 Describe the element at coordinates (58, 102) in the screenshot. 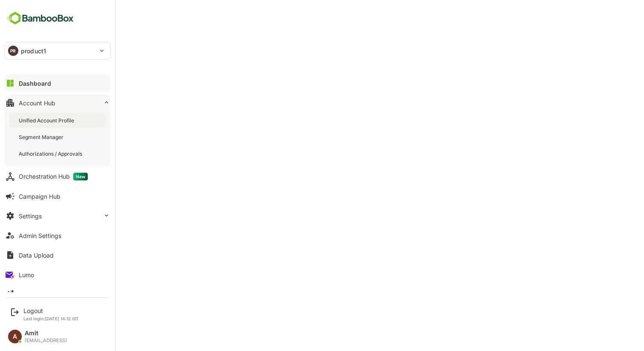

I see `button: Account Hub` at that location.